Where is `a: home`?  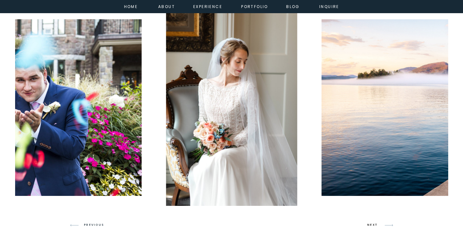
a: home is located at coordinates (131, 6).